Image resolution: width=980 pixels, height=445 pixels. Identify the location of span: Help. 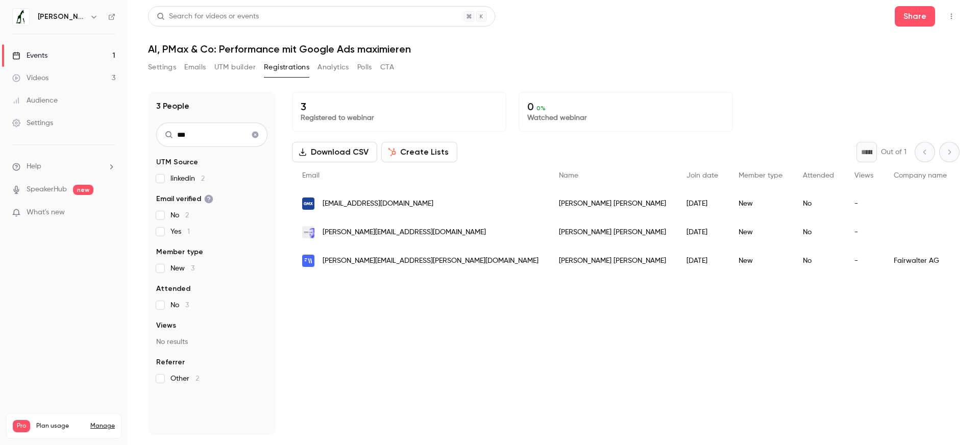
(34, 167).